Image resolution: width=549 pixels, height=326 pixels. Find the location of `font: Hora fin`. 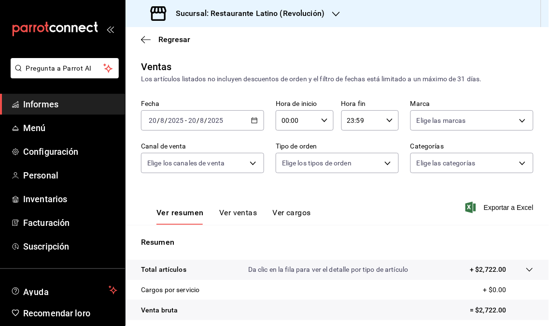

font: Hora fin is located at coordinates (354, 104).